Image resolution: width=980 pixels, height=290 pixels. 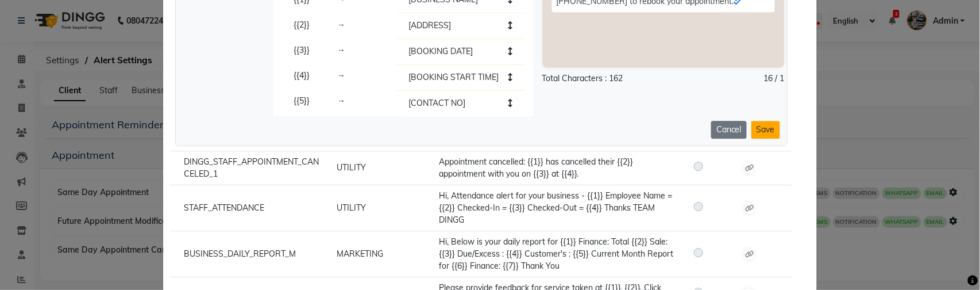 What do you see at coordinates (225, 208) in the screenshot?
I see `span: STAFF_ATTENDANCE` at bounding box center [225, 208].